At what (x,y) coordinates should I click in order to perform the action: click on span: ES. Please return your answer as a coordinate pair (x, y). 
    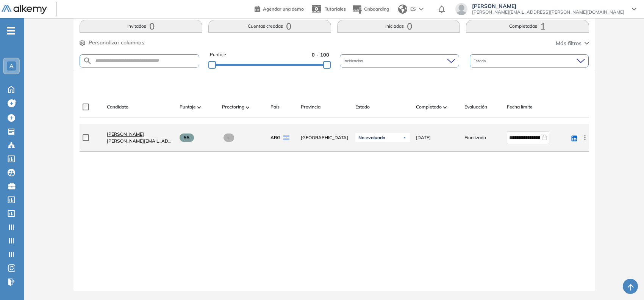
    Looking at the image, I should click on (413, 9).